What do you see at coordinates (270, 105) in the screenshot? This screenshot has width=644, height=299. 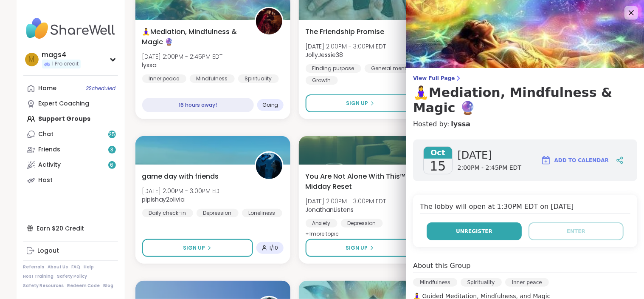 I see `span: Going` at bounding box center [270, 105].